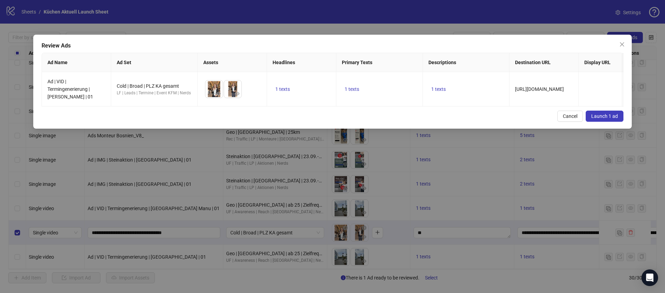  What do you see at coordinates (155, 62) in the screenshot?
I see `th: Ad Set` at bounding box center [155, 62].